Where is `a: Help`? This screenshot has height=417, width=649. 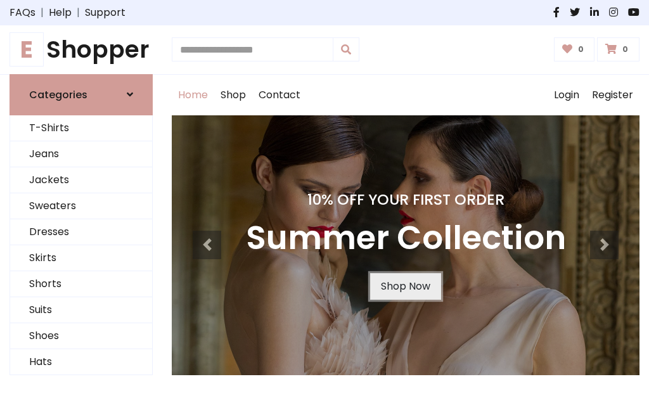 a: Help is located at coordinates (60, 13).